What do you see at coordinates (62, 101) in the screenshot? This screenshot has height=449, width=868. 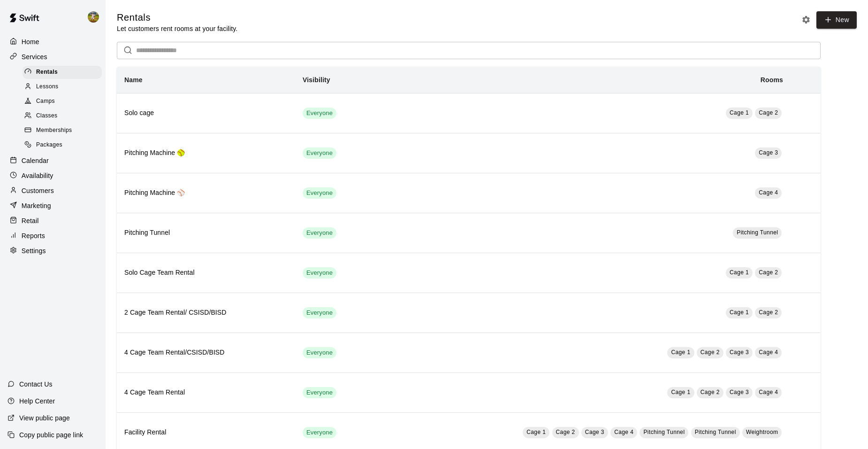 I see `div: Camps` at bounding box center [62, 101].